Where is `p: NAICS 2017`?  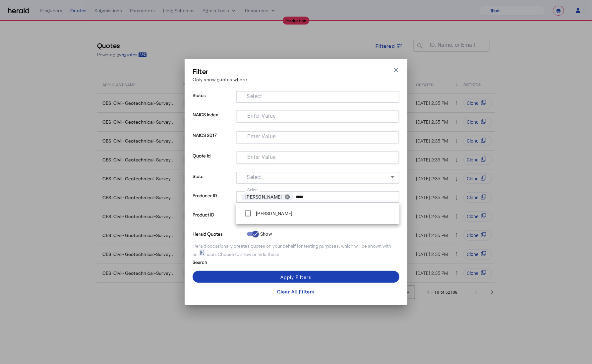
p: NAICS 2017 is located at coordinates (213, 141).